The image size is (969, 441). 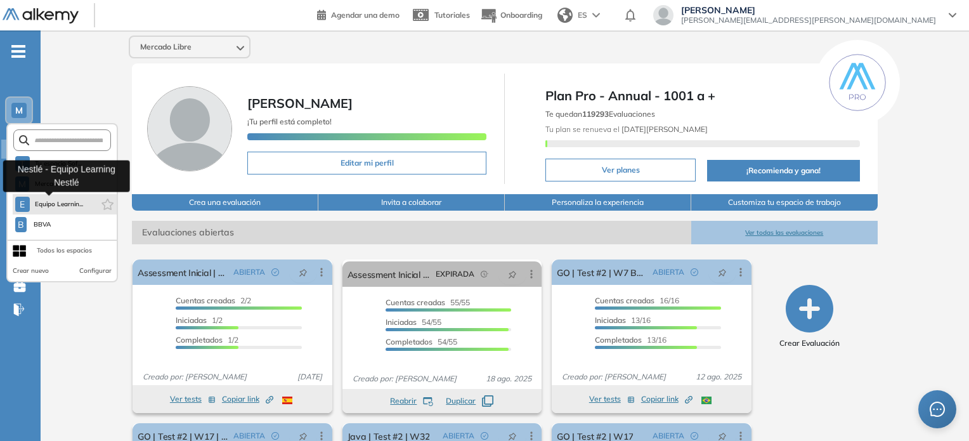 What do you see at coordinates (452, 15) in the screenshot?
I see `span: Tutoriales` at bounding box center [452, 15].